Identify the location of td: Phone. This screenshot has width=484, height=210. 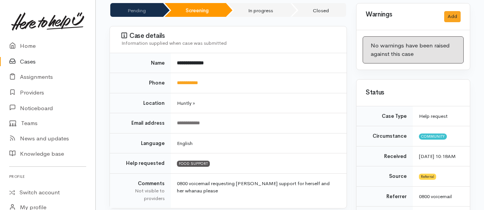
(140, 83).